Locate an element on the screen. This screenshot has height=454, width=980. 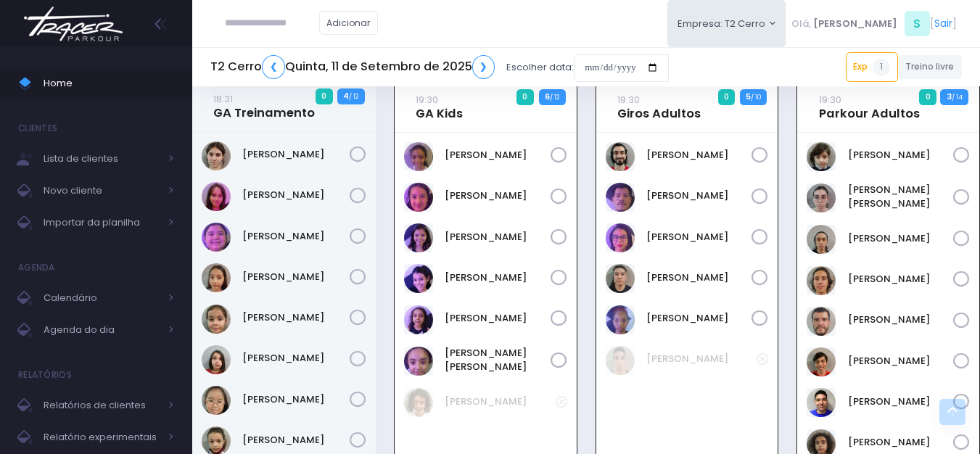
a: 18:31GA Treinamento is located at coordinates (264, 106).